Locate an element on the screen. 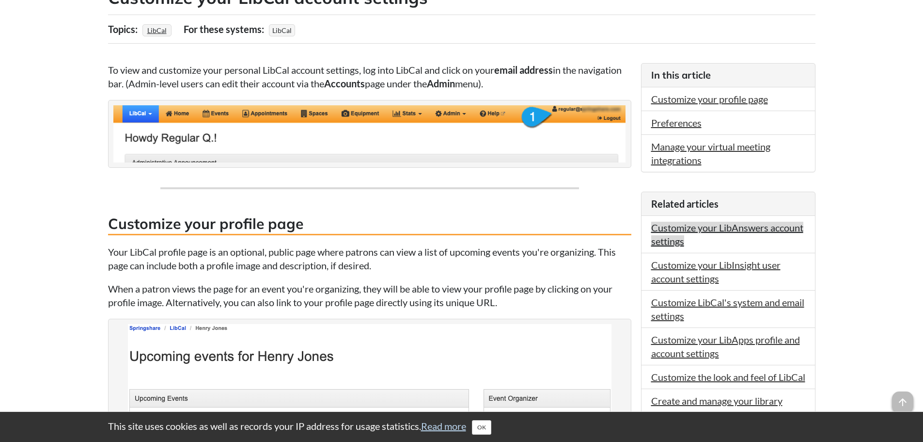 Image resolution: width=923 pixels, height=442 pixels. h3: Customize your profile page is located at coordinates (370, 224).